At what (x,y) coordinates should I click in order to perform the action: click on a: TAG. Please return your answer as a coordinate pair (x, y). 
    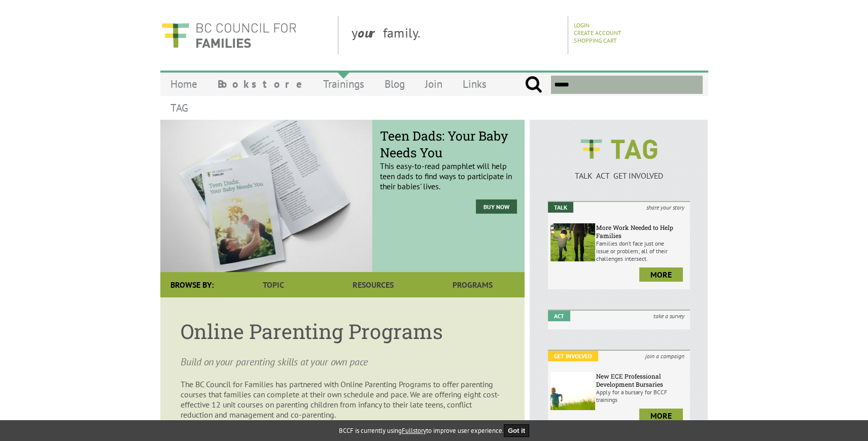
    Looking at the image, I should click on (179, 108).